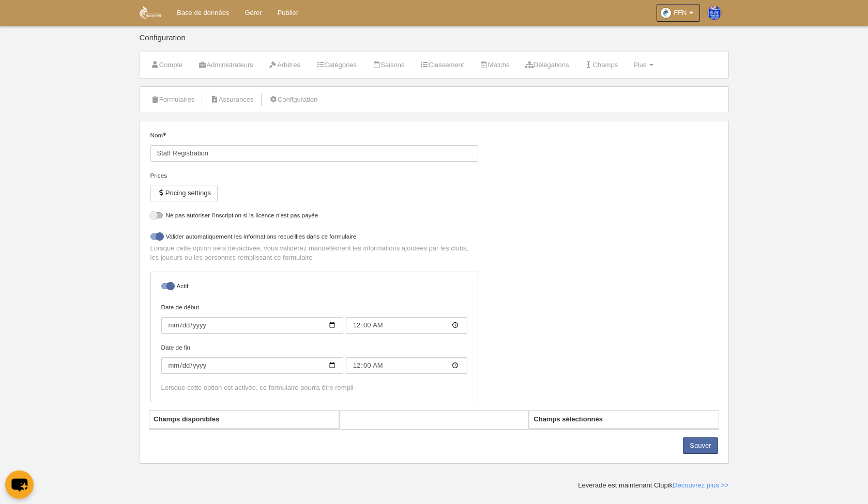 The height and width of the screenshot is (504, 868). I want to click on a: Matchs, so click(494, 65).